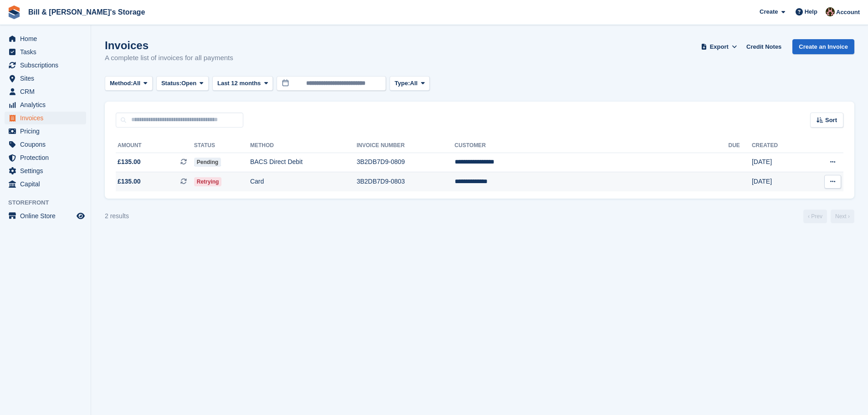 This screenshot has width=868, height=415. I want to click on a: Preview store, so click(81, 216).